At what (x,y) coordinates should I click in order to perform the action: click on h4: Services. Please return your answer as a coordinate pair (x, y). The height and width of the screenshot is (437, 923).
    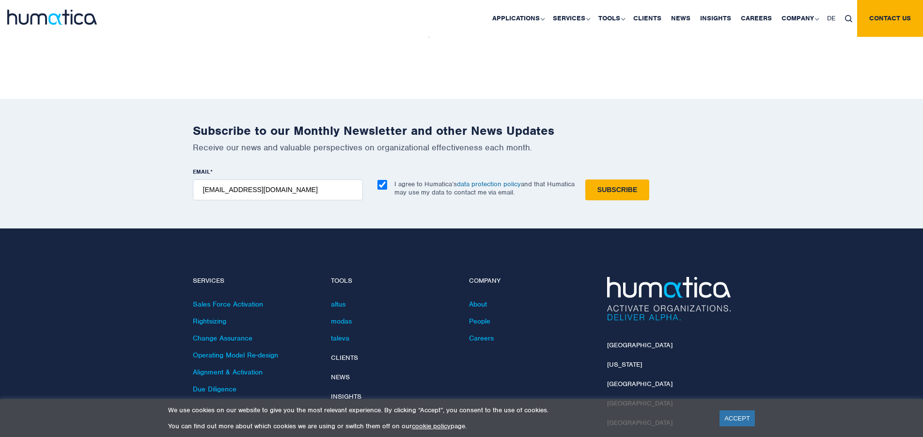
    Looking at the image, I should click on (254, 281).